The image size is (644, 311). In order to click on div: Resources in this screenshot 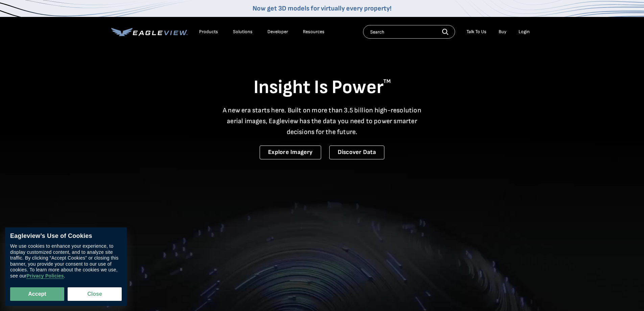, I will do `click(314, 32)`.